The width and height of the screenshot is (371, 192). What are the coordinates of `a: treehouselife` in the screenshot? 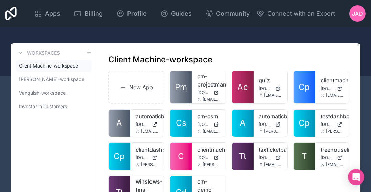 It's located at (332, 149).